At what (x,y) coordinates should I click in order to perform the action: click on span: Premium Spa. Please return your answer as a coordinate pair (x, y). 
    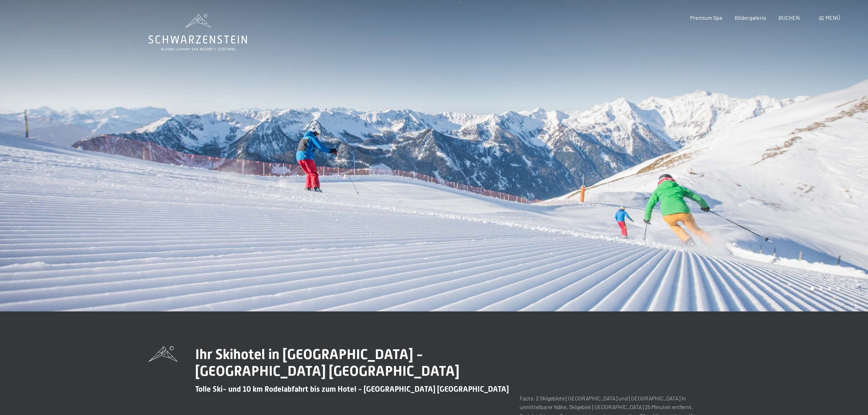
    Looking at the image, I should click on (706, 17).